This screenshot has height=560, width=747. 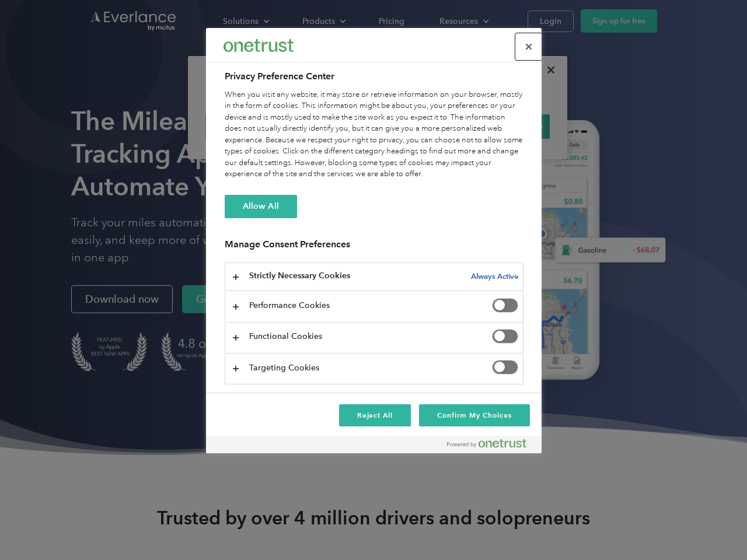 What do you see at coordinates (374, 247) in the screenshot?
I see `h3: Manage Consent Preferences` at bounding box center [374, 247].